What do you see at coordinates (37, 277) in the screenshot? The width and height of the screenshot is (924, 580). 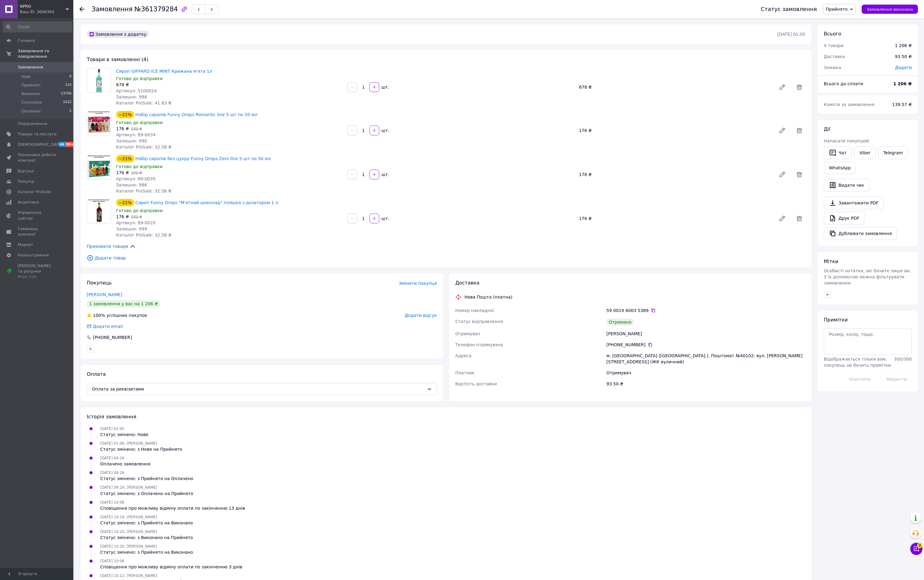 I see `div: Prom топ` at bounding box center [37, 277].